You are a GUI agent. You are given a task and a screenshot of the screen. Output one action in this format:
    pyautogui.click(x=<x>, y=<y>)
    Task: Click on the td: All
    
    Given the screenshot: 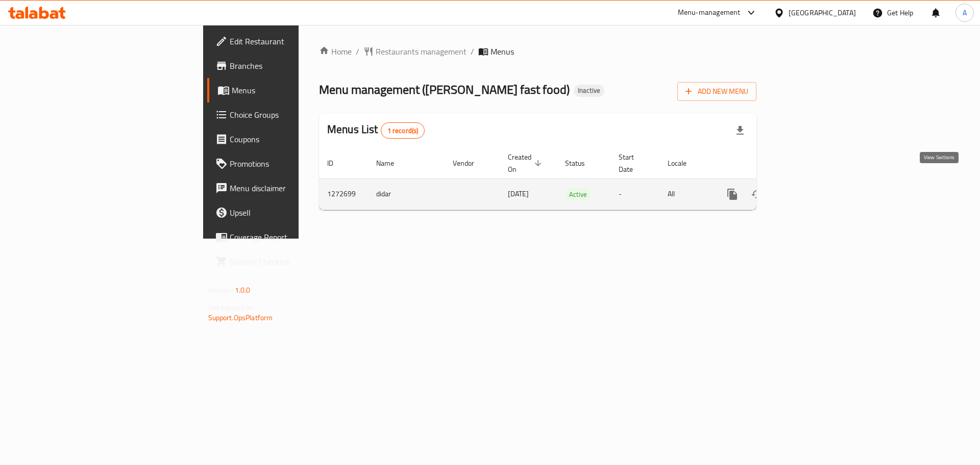 What is the action you would take?
    pyautogui.click(x=685, y=194)
    